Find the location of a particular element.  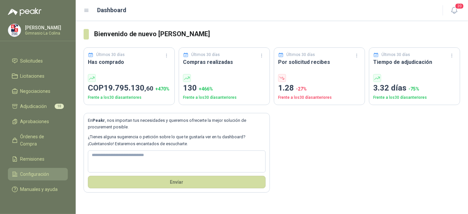

span: 10 is located at coordinates (59, 106).